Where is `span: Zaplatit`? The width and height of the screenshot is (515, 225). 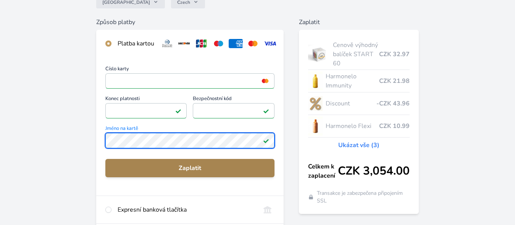
span: Zaplatit is located at coordinates (190, 168).